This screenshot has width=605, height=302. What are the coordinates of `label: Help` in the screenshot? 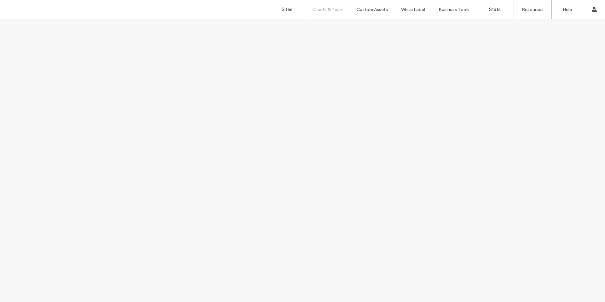 It's located at (568, 9).